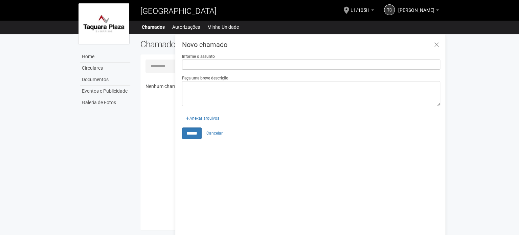 The image size is (519, 235). I want to click on h3: Novo chamado, so click(311, 45).